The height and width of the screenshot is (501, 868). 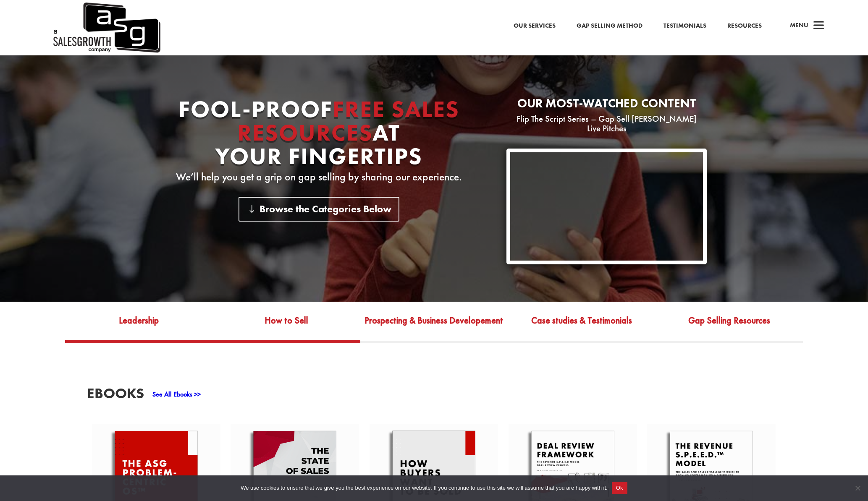 What do you see at coordinates (685, 26) in the screenshot?
I see `a: Testimonials` at bounding box center [685, 26].